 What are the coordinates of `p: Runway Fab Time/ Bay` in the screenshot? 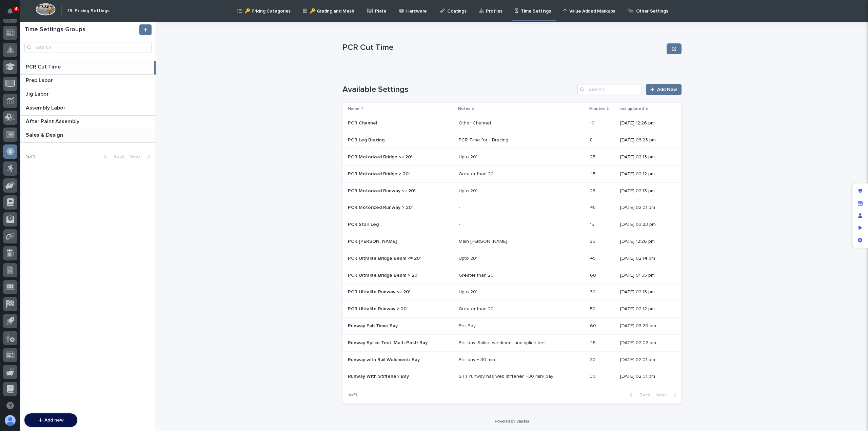 It's located at (374, 325).